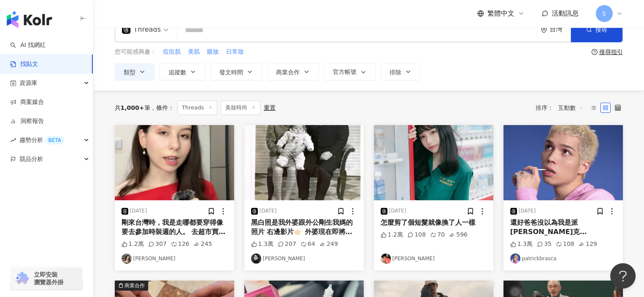 The image size is (644, 297). Describe the element at coordinates (177, 72) in the screenshot. I see `span: 追蹤數` at that location.